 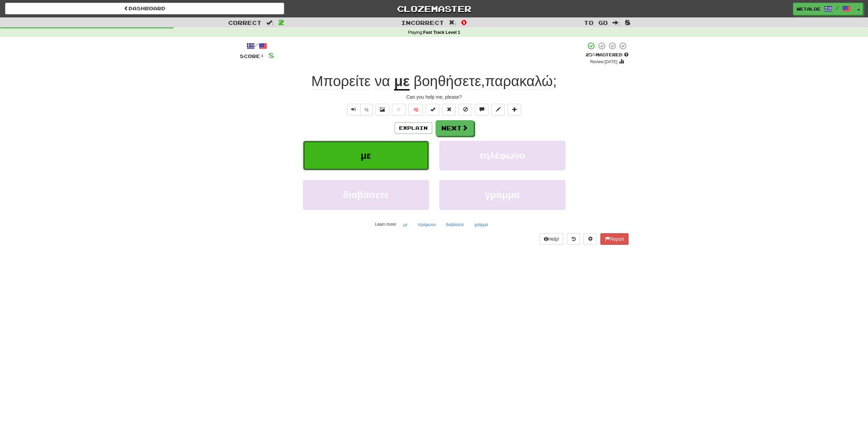 I want to click on button: Edit sentence (alt+d), so click(x=498, y=110).